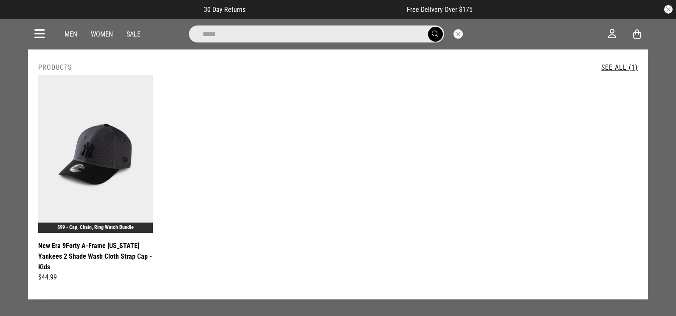 This screenshot has height=316, width=676. Describe the element at coordinates (620, 67) in the screenshot. I see `a: See All (1)` at that location.